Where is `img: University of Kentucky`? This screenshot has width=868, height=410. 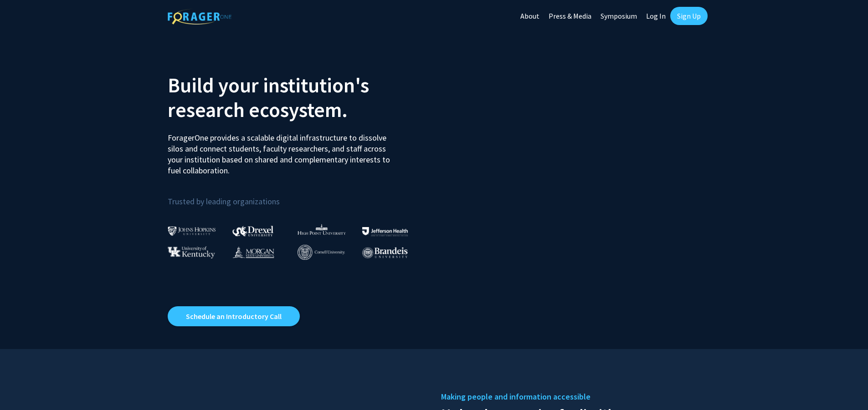 img: University of Kentucky is located at coordinates (192, 252).